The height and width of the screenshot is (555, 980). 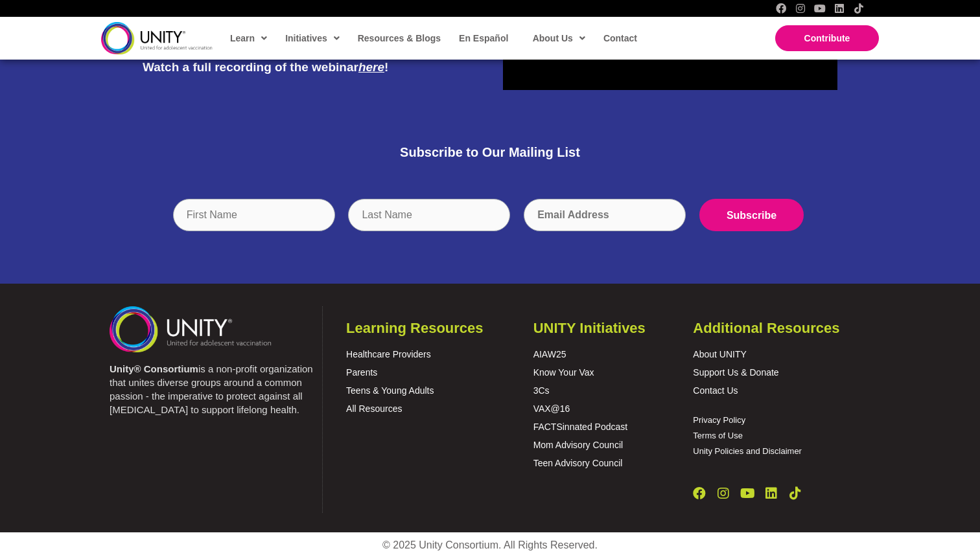 I want to click on span: Resources & Blogs, so click(x=399, y=38).